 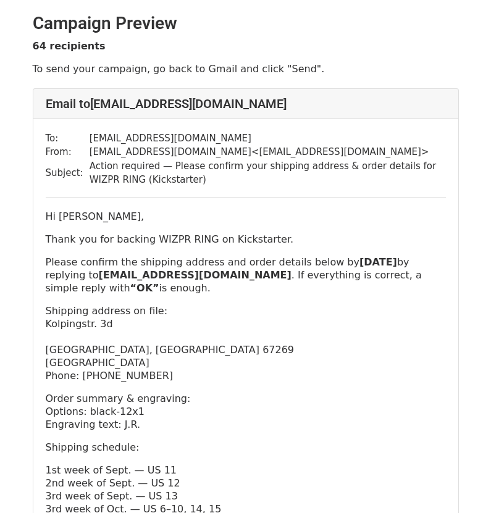 I want to click on p: Thank you for backing WIZPR RING on Kickstarter., so click(x=246, y=239).